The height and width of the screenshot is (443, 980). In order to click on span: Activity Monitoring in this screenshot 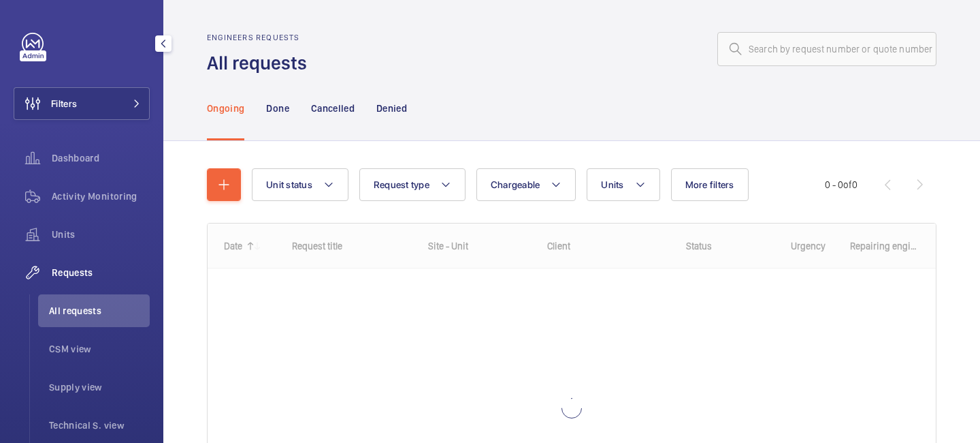, I will do `click(101, 196)`.